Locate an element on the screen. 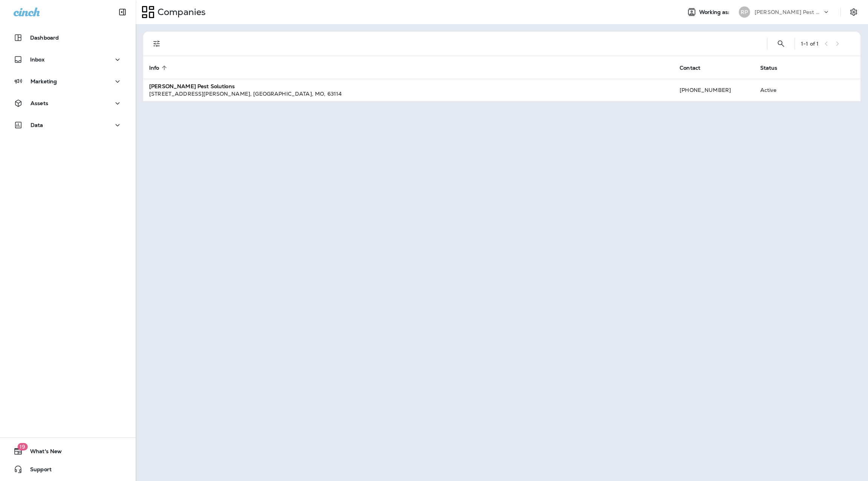  span: What's New is located at coordinates (42, 452).